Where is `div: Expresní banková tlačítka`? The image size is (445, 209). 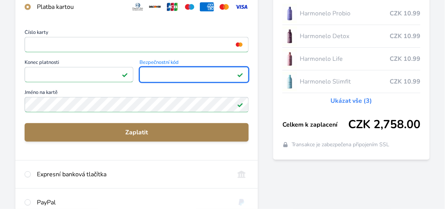
div: Expresní banková tlačítka is located at coordinates (133, 174).